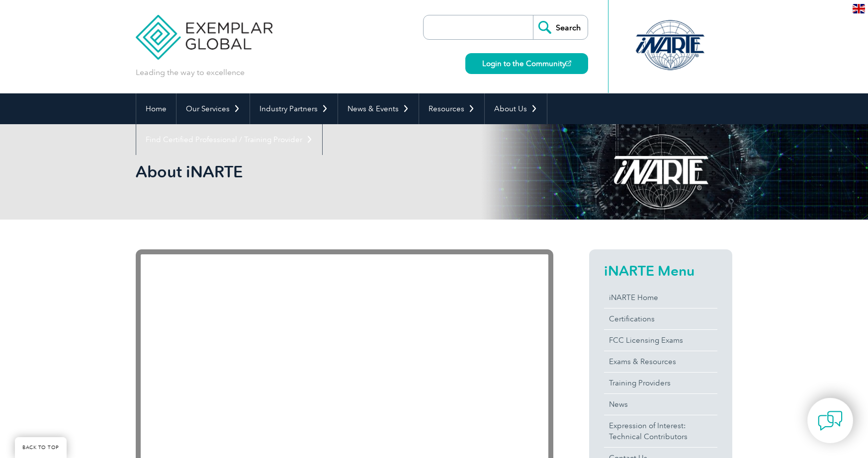 The width and height of the screenshot is (868, 458). Describe the element at coordinates (213, 109) in the screenshot. I see `a: Our Services` at that location.